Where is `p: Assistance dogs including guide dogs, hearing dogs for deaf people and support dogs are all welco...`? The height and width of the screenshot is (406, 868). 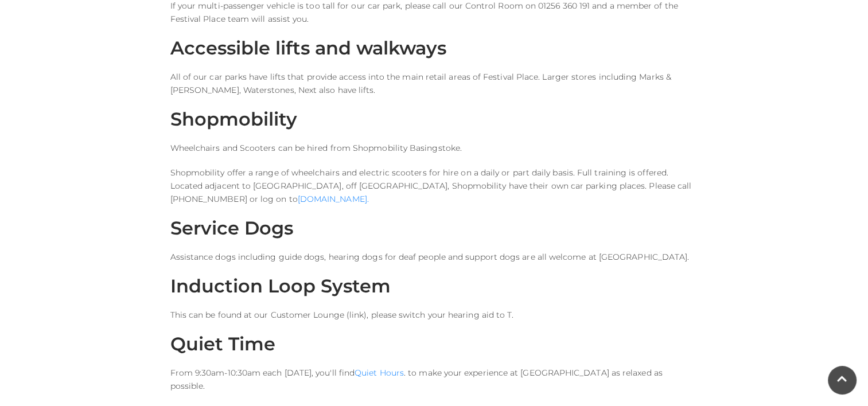
p: Assistance dogs including guide dogs, hearing dogs for deaf people and support dogs are all welco... is located at coordinates (434, 257).